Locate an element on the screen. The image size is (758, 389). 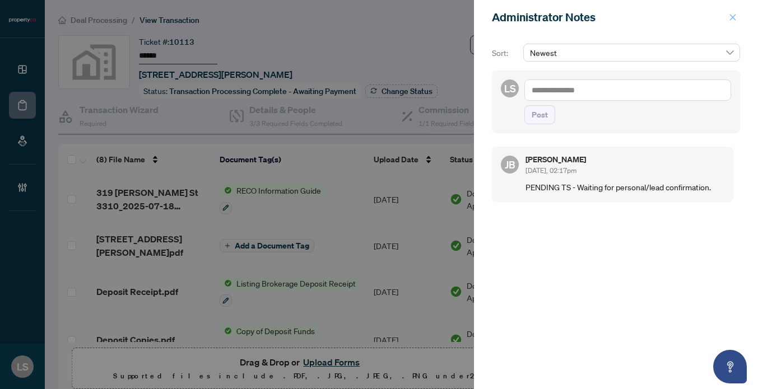
span: JB is located at coordinates (510, 165).